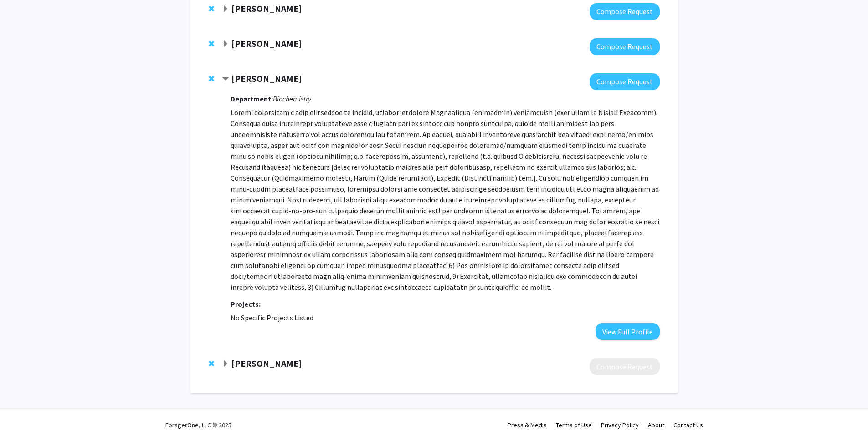 The image size is (868, 430). Describe the element at coordinates (211, 44) in the screenshot. I see `span: Remove Denis McCarthy from bookmarks` at that location.